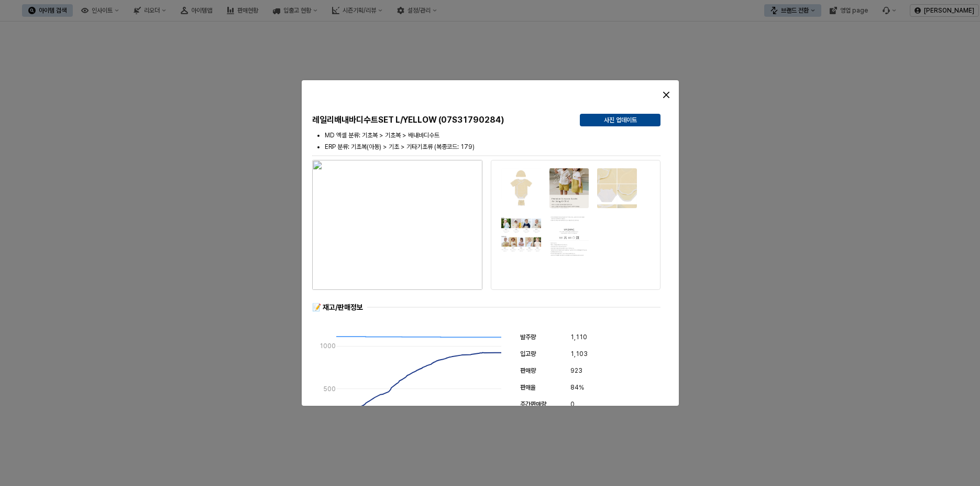 The image size is (980, 486). I want to click on span: 주간판매량, so click(533, 404).